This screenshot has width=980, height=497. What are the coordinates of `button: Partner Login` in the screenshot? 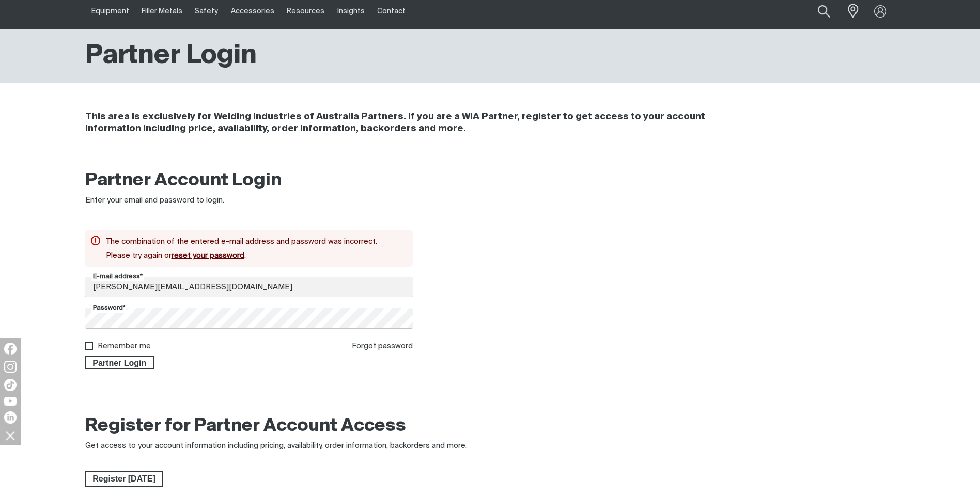 It's located at (120, 363).